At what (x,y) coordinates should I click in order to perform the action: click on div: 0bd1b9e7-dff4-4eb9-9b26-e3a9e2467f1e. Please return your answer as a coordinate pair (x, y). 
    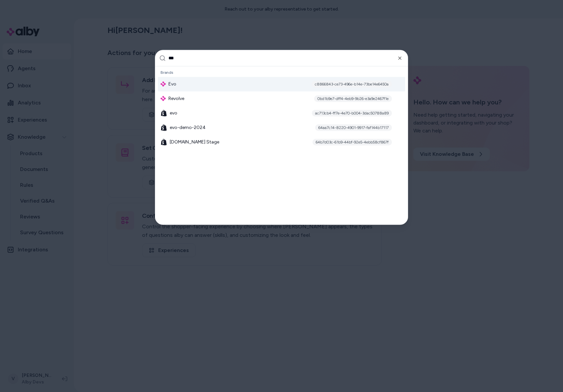
    Looking at the image, I should click on (353, 98).